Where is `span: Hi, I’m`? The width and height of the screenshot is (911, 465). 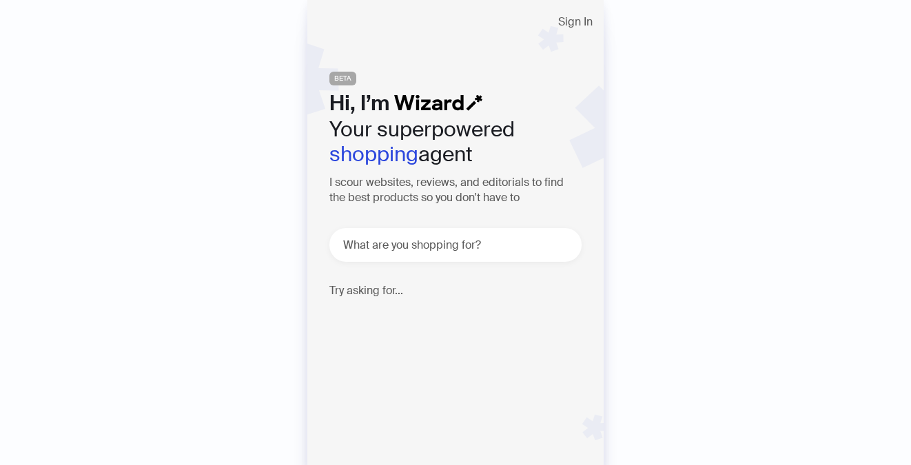 span: Hi, I’m is located at coordinates (359, 103).